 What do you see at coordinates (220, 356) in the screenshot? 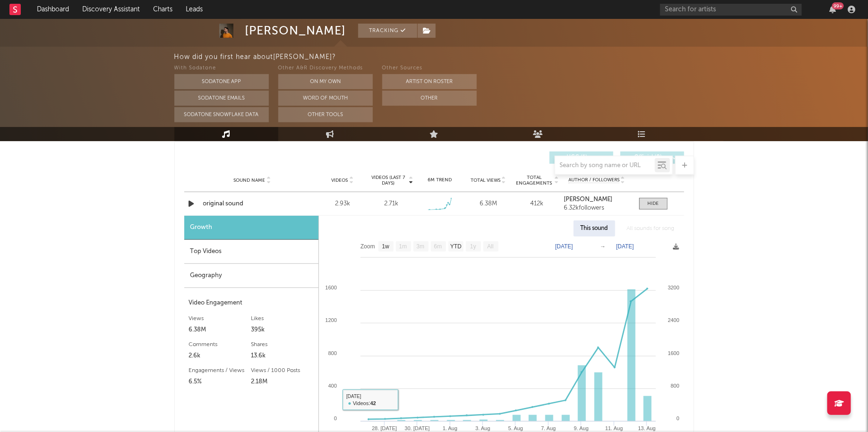
I see `div: 2.6k` at bounding box center [220, 356].